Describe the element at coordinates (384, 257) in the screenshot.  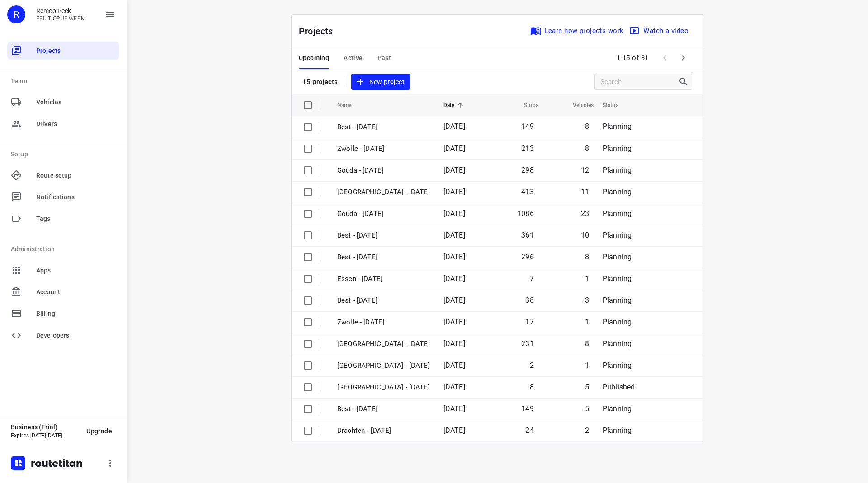
I see `p: Best - Tuesday` at that location.